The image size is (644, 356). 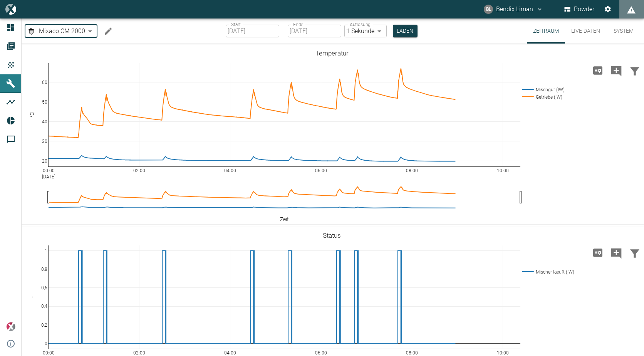 I want to click on div: BL, so click(x=488, y=10).